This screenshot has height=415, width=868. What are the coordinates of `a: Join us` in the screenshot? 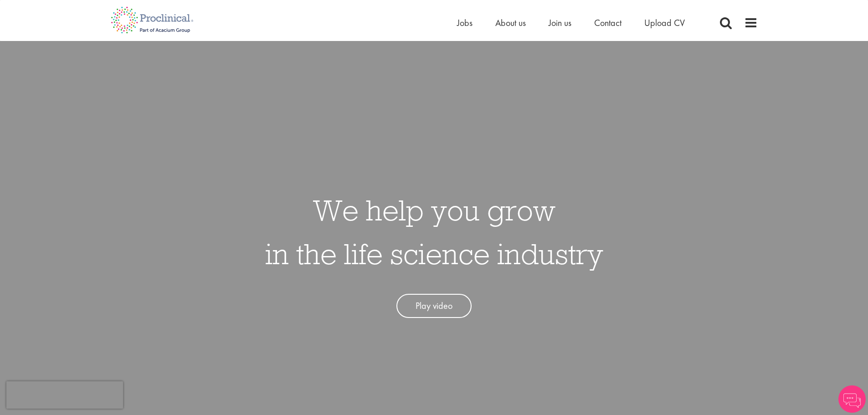 It's located at (560, 23).